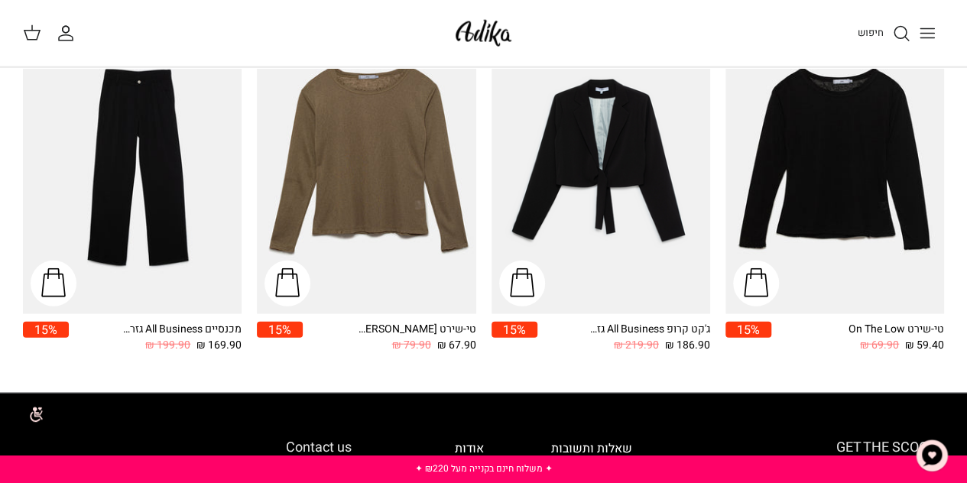 The height and width of the screenshot is (483, 967). Describe the element at coordinates (483, 33) in the screenshot. I see `a: Adika IL` at that location.